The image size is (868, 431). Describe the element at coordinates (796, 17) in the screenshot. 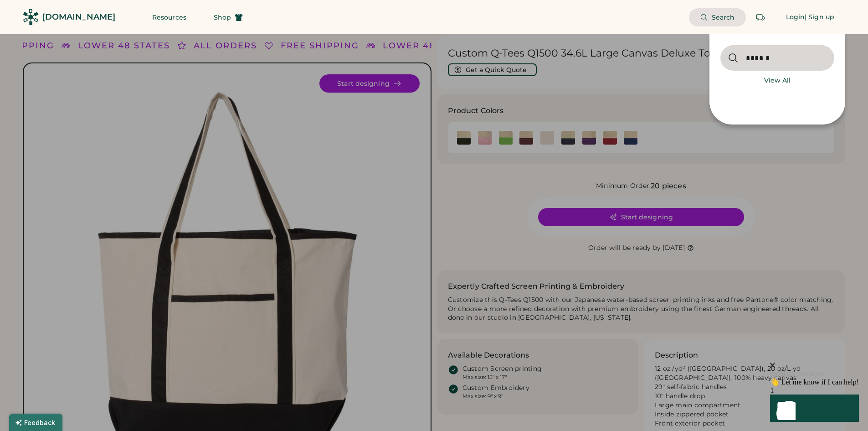

I see `div: Login` at that location.